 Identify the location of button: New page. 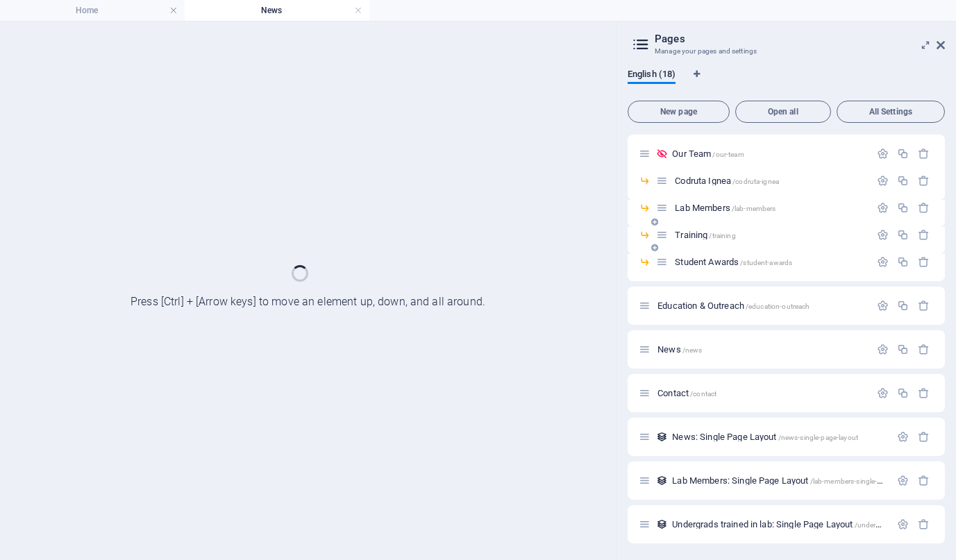
(678, 112).